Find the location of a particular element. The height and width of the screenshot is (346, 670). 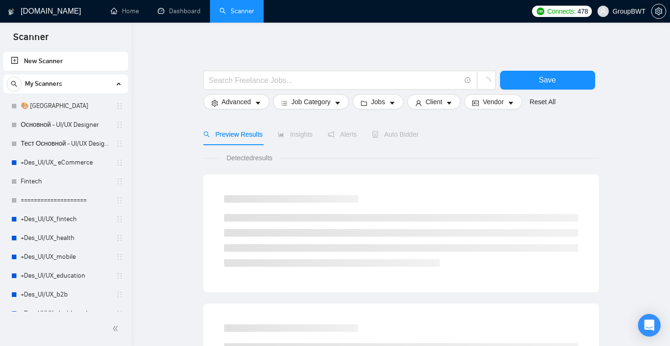

button: Save is located at coordinates (547, 80).